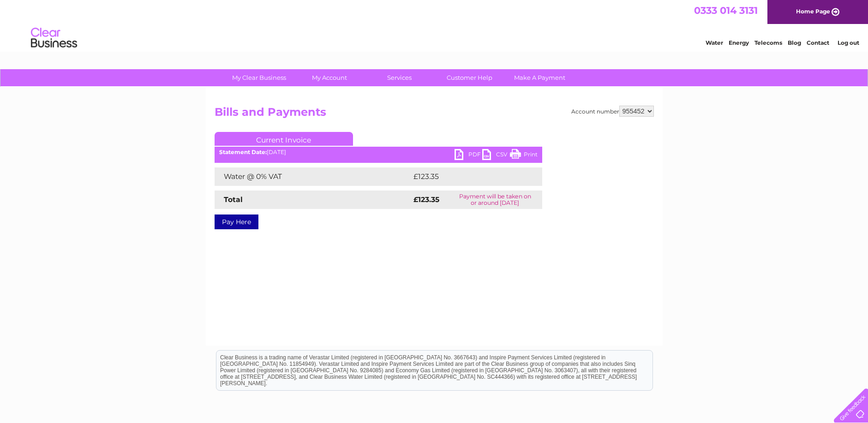  What do you see at coordinates (313, 176) in the screenshot?
I see `td: Water @ 0% VAT` at bounding box center [313, 176].